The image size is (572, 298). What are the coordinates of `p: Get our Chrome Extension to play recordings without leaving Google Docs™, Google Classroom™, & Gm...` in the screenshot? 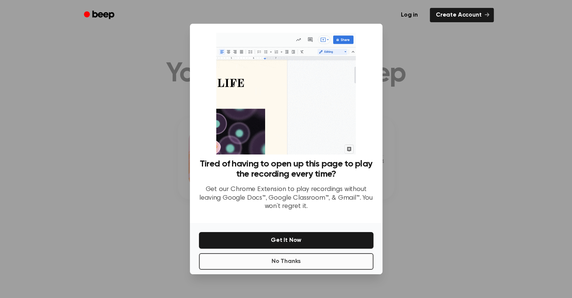 It's located at (286, 198).